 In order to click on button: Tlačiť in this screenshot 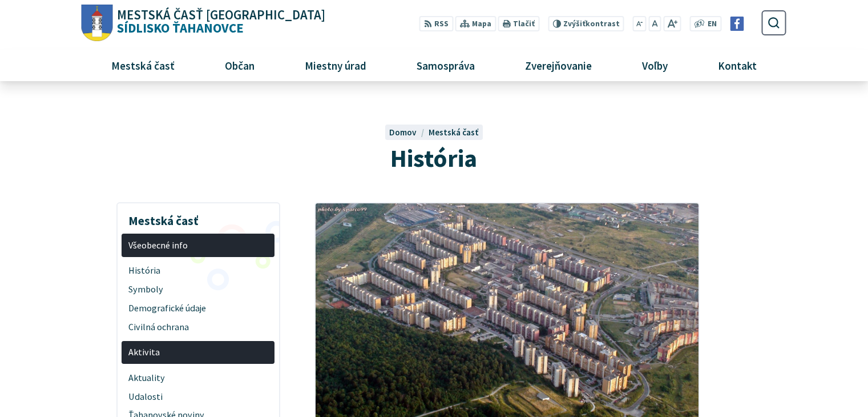, I will do `click(519, 23)`.